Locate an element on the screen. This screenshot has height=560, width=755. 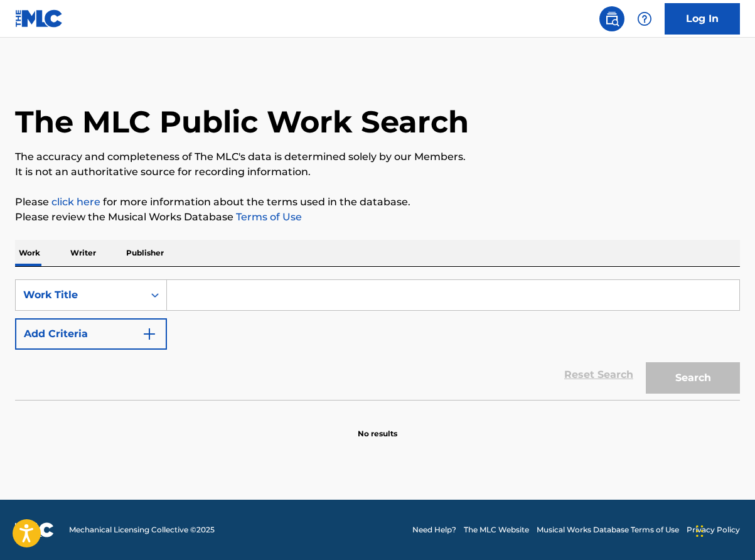
p: No results is located at coordinates (378, 426).